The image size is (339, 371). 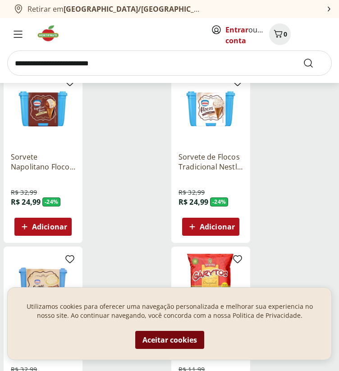 What do you see at coordinates (51, 33) in the screenshot?
I see `img: Hortifruti` at bounding box center [51, 33].